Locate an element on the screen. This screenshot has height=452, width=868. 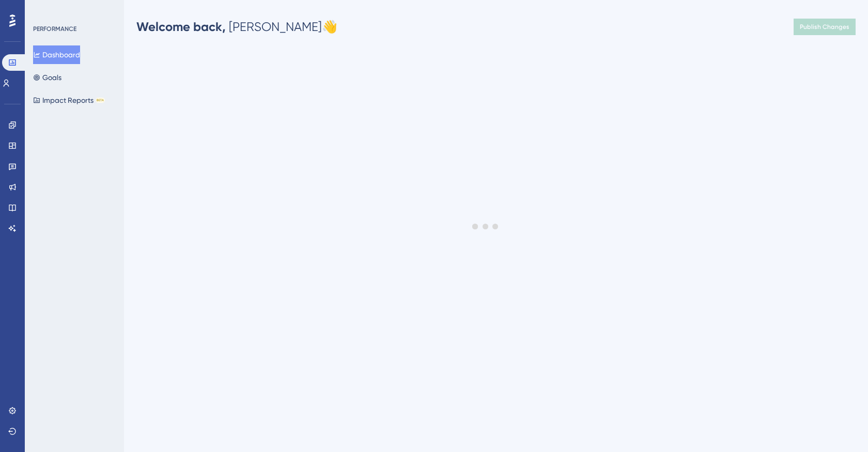
button: Goals is located at coordinates (47, 77).